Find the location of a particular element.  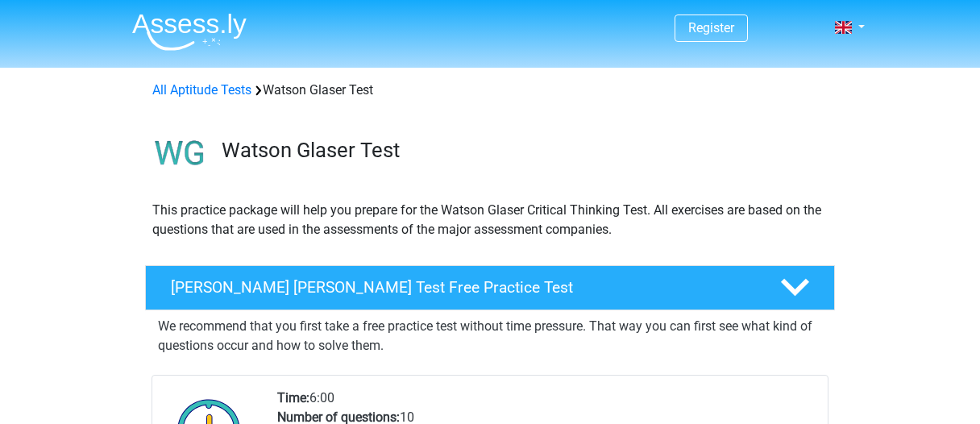

h3: Watson Glaser Test is located at coordinates (521, 150).